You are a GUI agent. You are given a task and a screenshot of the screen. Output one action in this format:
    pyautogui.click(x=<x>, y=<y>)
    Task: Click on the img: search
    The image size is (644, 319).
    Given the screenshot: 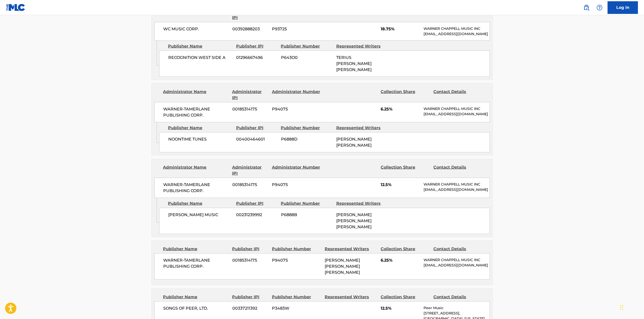 What is the action you would take?
    pyautogui.click(x=587, y=8)
    